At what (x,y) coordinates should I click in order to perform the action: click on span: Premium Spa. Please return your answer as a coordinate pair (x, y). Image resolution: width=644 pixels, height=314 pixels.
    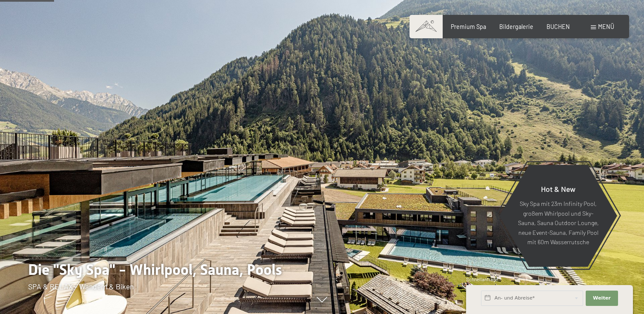
    Looking at the image, I should click on (468, 27).